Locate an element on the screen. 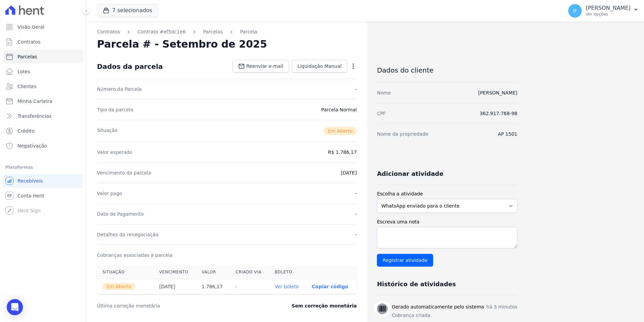 Image resolution: width=644 pixels, height=322 pixels. a: Lotes is located at coordinates (43, 71).